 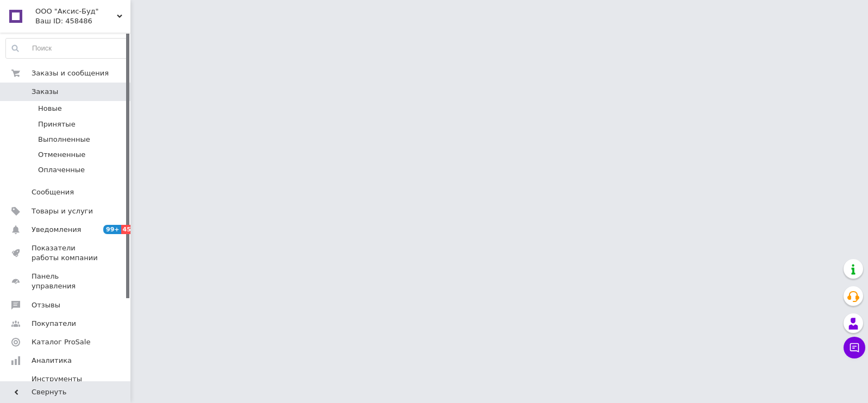 What do you see at coordinates (61, 154) in the screenshot?
I see `span: Отмененные` at bounding box center [61, 154].